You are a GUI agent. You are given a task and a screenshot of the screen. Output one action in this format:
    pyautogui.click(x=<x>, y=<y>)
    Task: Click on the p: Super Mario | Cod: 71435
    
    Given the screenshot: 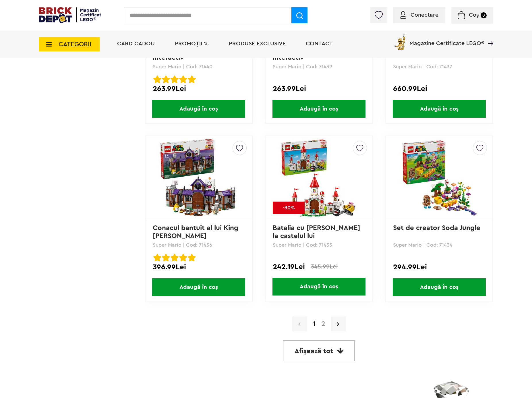 What is the action you would take?
    pyautogui.click(x=319, y=245)
    